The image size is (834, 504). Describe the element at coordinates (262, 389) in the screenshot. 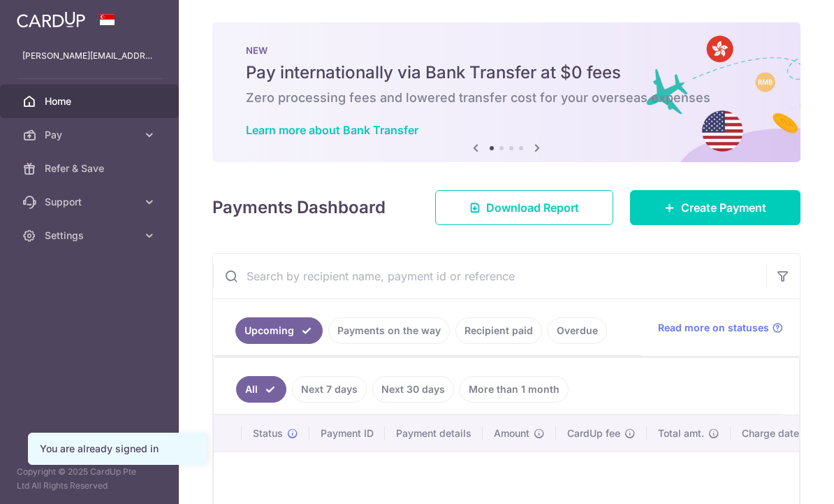

I see `a: All` at that location.